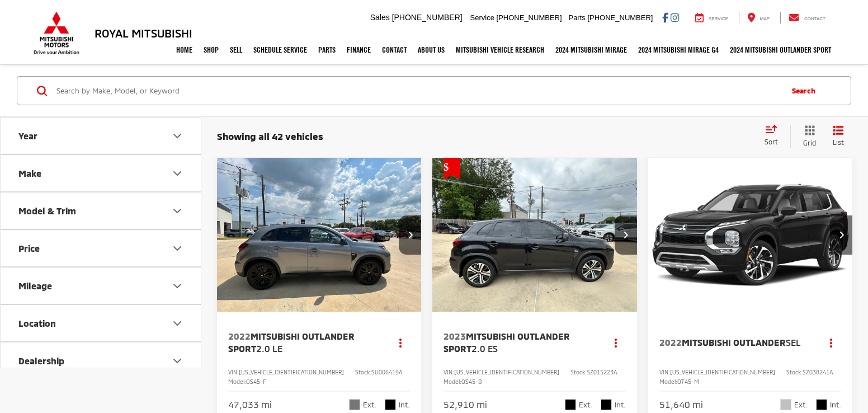 Image resolution: width=868 pixels, height=413 pixels. What do you see at coordinates (101, 323) in the screenshot?
I see `button: LocationLocation` at bounding box center [101, 323].